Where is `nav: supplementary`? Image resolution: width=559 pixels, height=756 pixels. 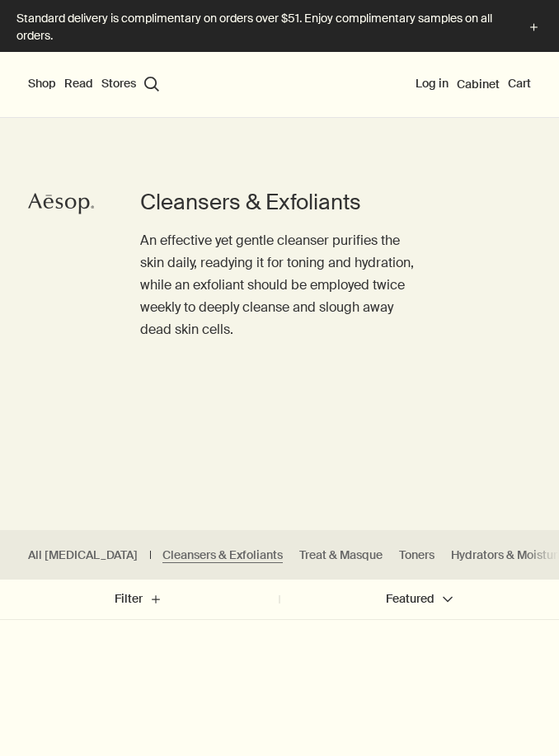
nav: supplementary is located at coordinates (474, 85).